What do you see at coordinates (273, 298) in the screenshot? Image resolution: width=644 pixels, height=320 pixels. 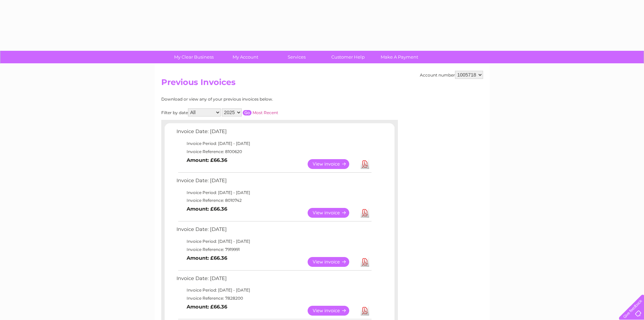 I see `td: Invoice Reference: 7828200` at bounding box center [273, 298].